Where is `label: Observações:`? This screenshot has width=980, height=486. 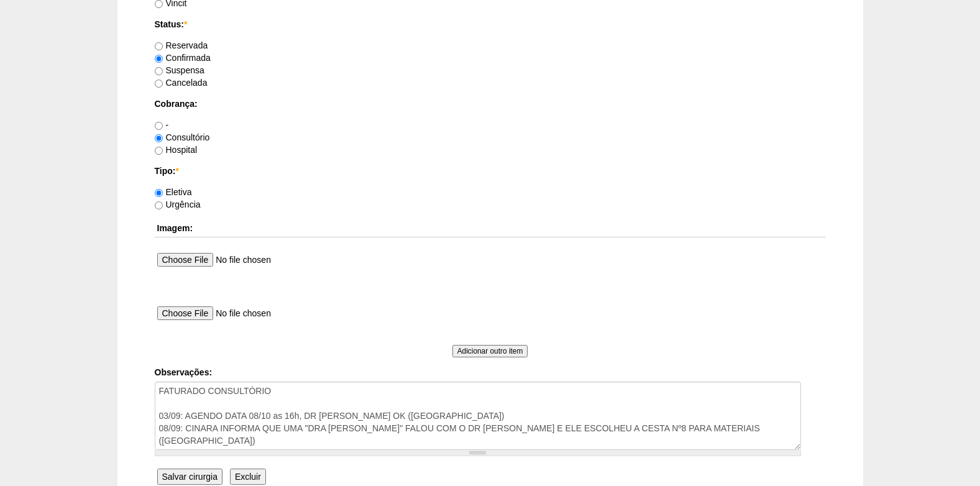 label: Observações: is located at coordinates (491, 373).